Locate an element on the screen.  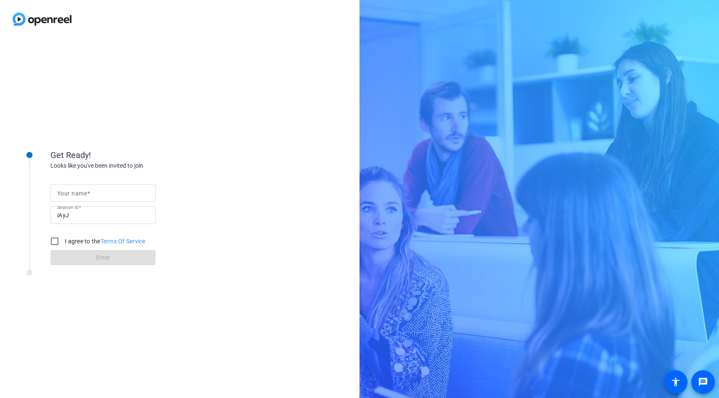
div: Get Ready! is located at coordinates (134, 155).